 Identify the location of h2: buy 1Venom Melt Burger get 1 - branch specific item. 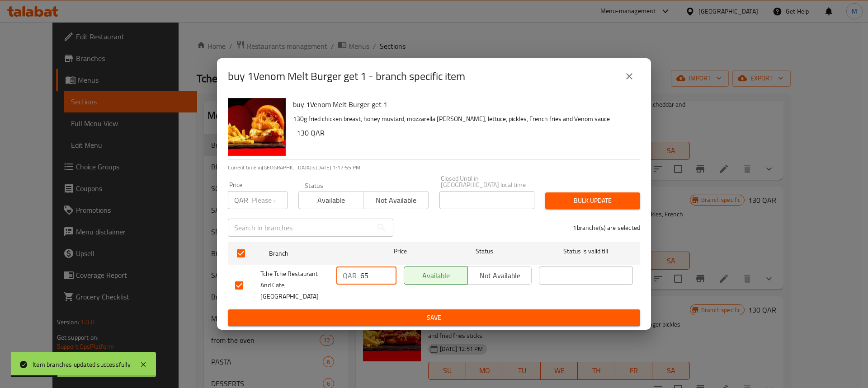
(346, 76).